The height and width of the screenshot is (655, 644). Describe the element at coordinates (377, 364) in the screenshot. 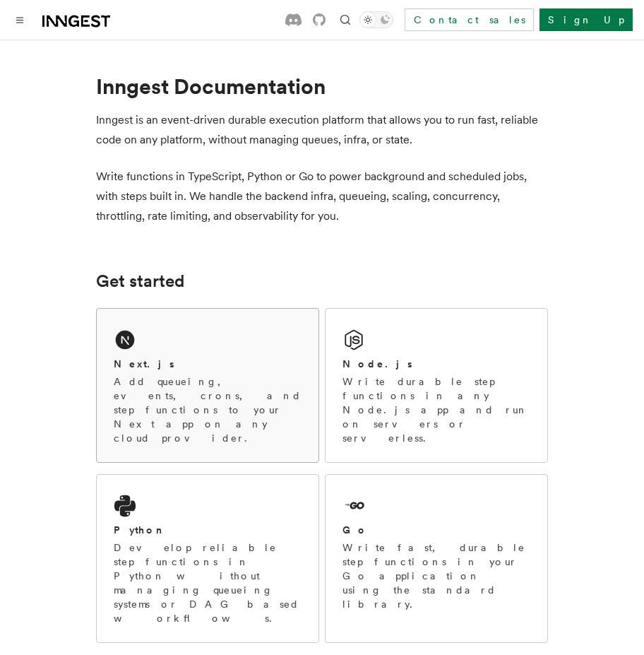

I see `h2: Node.js` at that location.